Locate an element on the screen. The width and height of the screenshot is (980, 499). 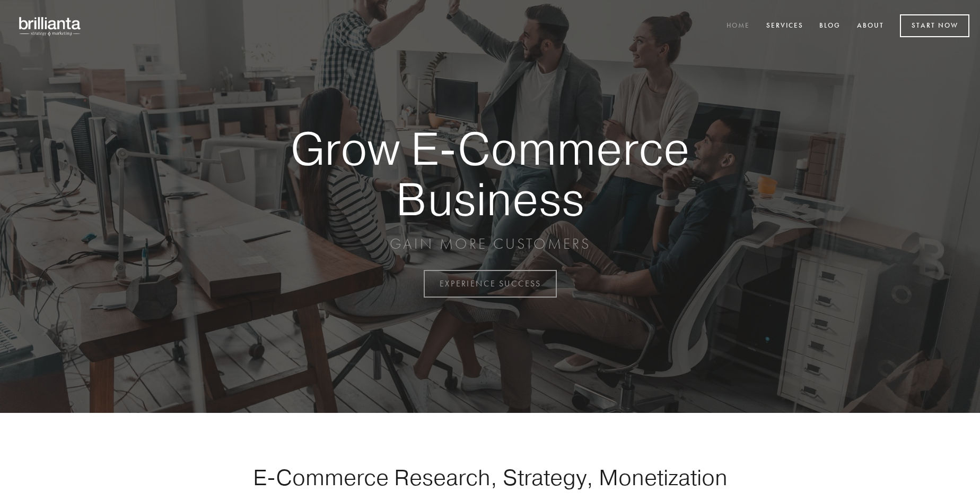
a: EXPERIENCE SUCCESS is located at coordinates (490, 283).